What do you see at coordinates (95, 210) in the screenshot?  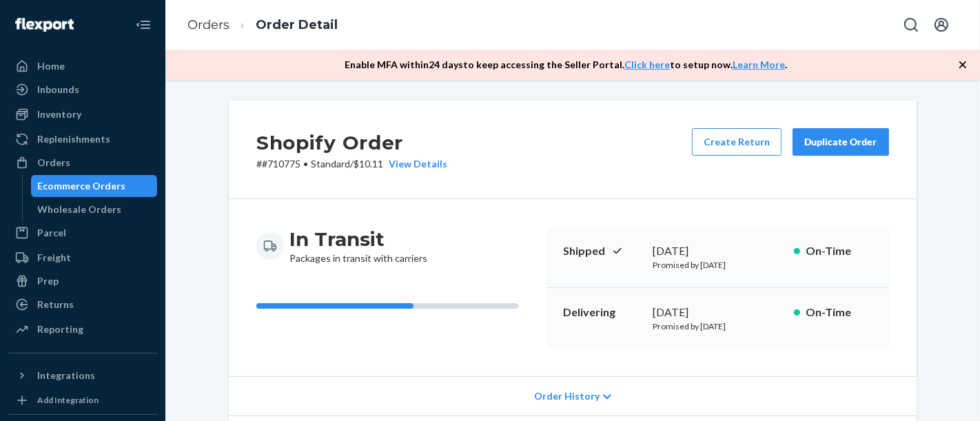 I see `a: Wholesale Orders` at bounding box center [95, 210].